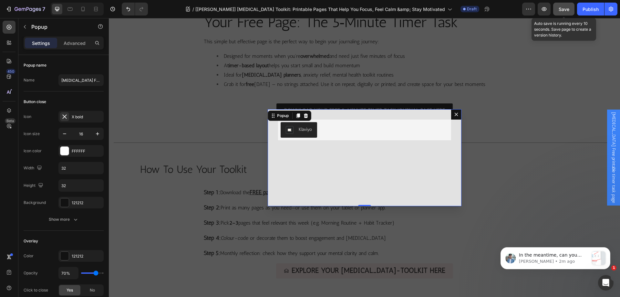 The width and height of the screenshot is (620, 297). I want to click on div: Popup name, so click(35, 65).